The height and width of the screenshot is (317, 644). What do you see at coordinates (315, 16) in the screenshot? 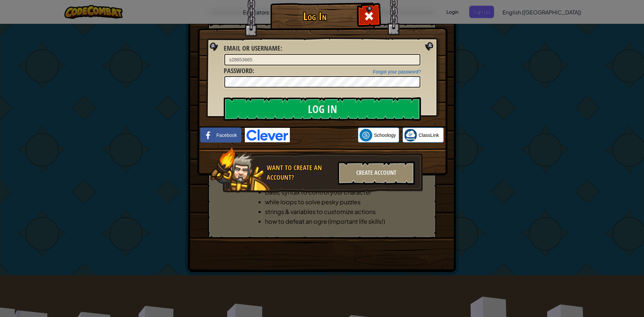
I see `h1: Log In` at bounding box center [315, 16].